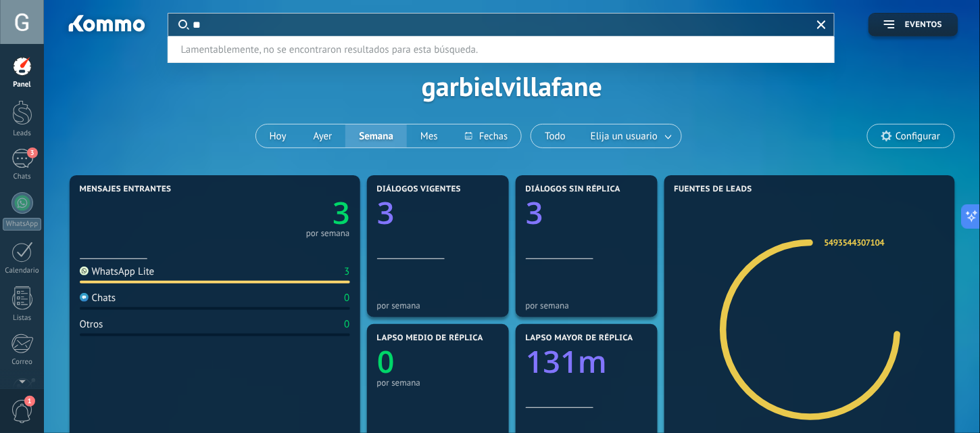 This screenshot has height=433, width=980. I want to click on div: Chats, so click(22, 177).